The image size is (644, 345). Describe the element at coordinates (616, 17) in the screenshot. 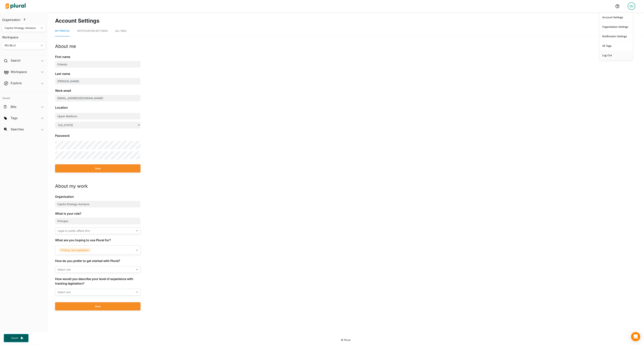

I see `a: Account Settings` at that location.